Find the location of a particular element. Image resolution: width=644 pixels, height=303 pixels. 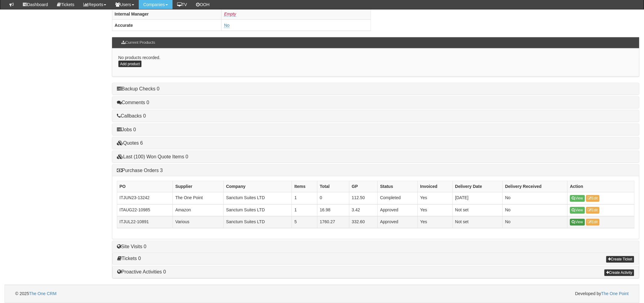

a: Callbacks 0 is located at coordinates (131, 115).